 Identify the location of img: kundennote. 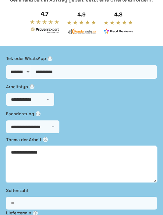
(82, 31).